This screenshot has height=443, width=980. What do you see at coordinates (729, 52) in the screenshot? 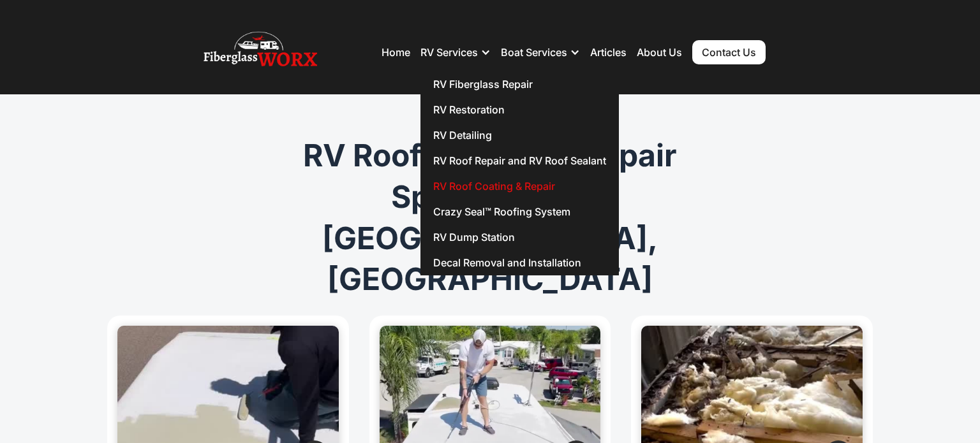
I see `a: Contact Us` at bounding box center [729, 52].